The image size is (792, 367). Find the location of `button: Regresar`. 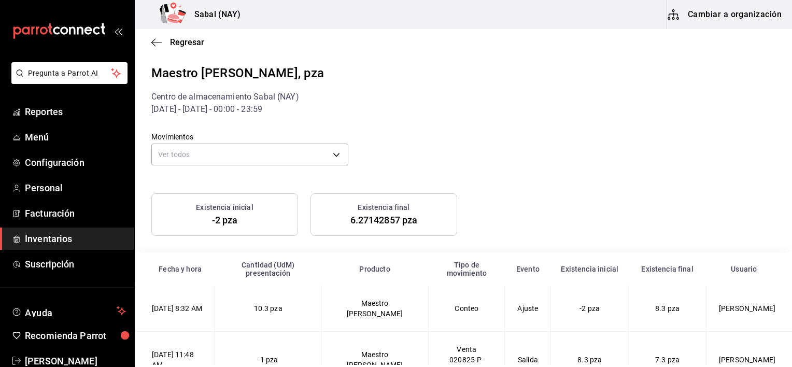

button: Regresar is located at coordinates (178, 42).